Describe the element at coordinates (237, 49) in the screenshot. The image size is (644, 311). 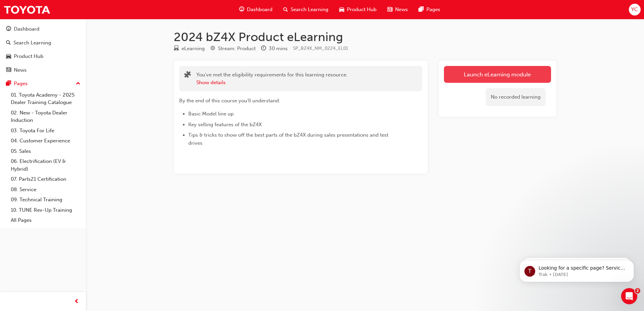
I see `div: Stream: Product` at that location.